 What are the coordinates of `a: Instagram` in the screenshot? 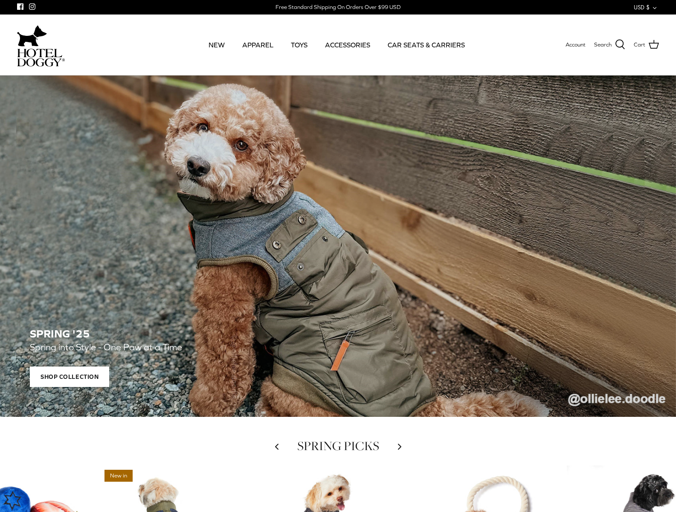 It's located at (32, 6).